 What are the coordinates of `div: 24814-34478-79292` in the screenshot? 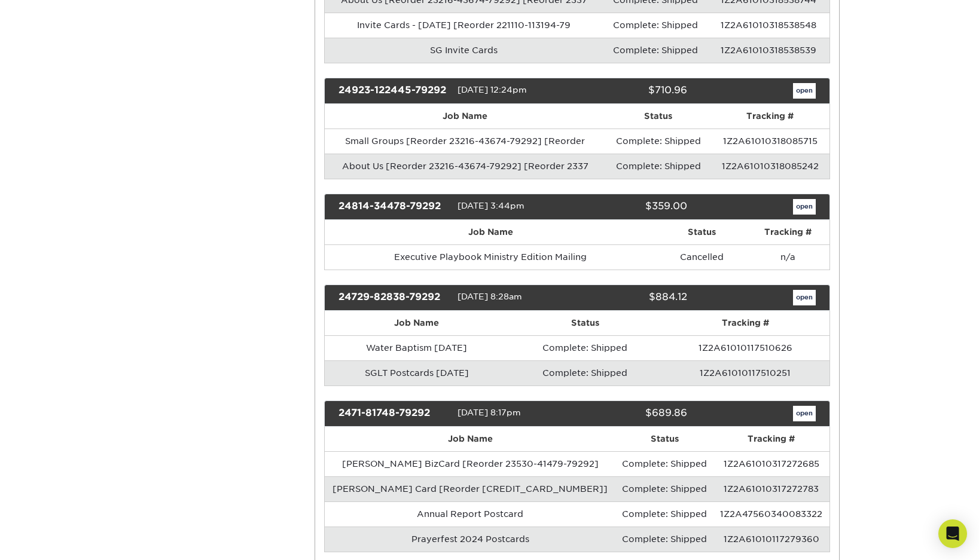 It's located at (394, 207).